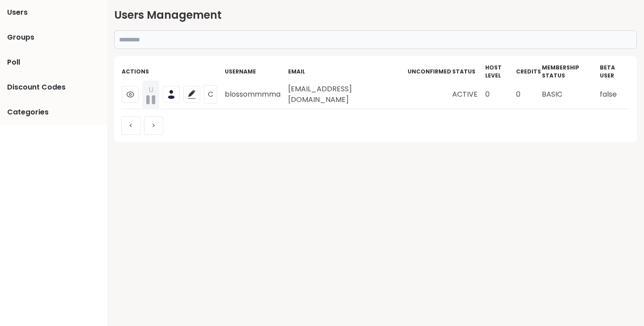  Describe the element at coordinates (256, 94) in the screenshot. I see `td: blossommmma` at that location.